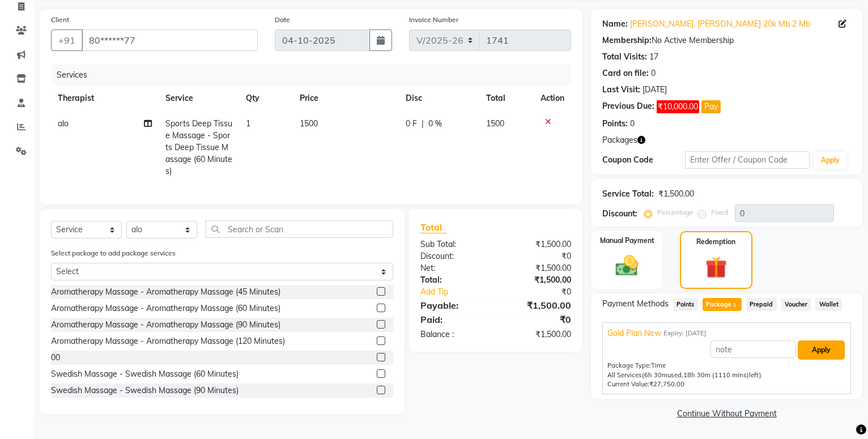 The width and height of the screenshot is (868, 439). I want to click on th: Price, so click(346, 98).